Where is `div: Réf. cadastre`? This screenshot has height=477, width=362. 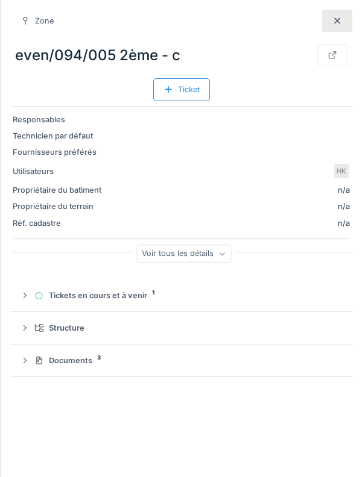 div: Réf. cadastre is located at coordinates (58, 223).